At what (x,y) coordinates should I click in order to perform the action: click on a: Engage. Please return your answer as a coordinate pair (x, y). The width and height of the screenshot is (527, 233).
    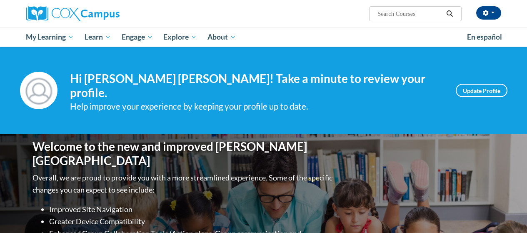
    Looking at the image, I should click on (137, 37).